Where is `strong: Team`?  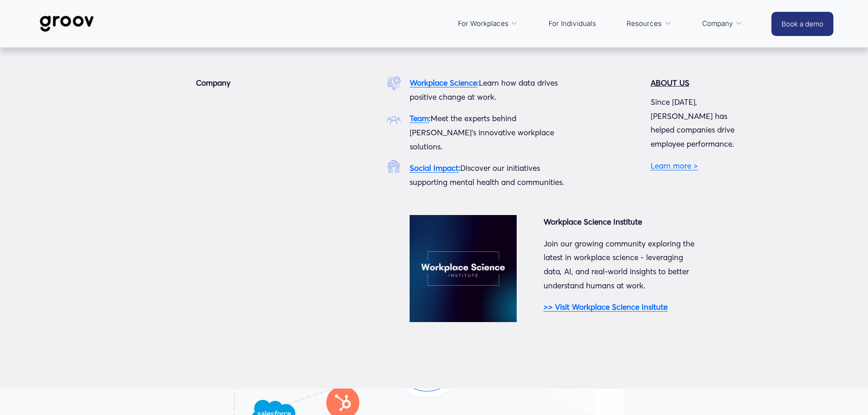
strong: Team is located at coordinates (419, 118).